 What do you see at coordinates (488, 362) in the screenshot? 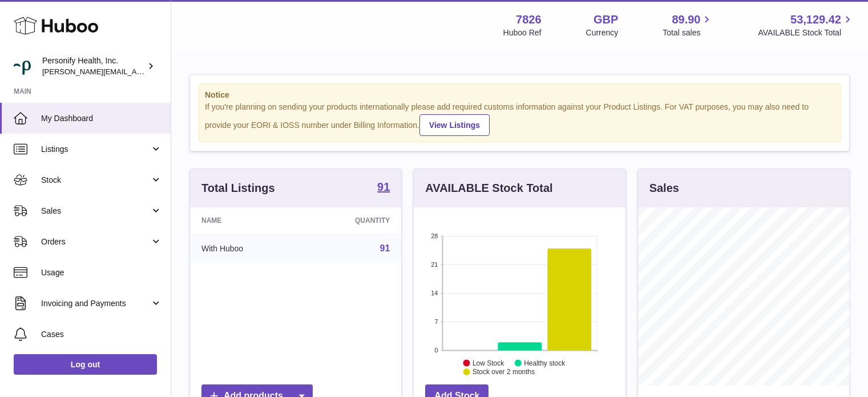
I see `text: Low Stock` at bounding box center [488, 362].